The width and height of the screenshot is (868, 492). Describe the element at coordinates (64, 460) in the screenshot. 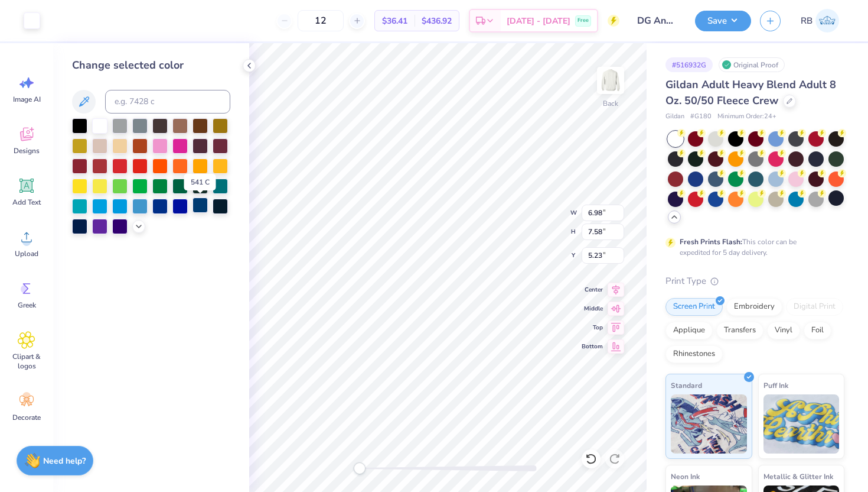

I see `strong: Need help?` at that location.